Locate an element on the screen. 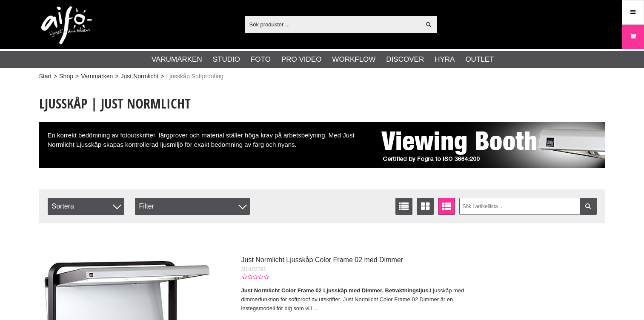  div: Filter is located at coordinates (192, 206).